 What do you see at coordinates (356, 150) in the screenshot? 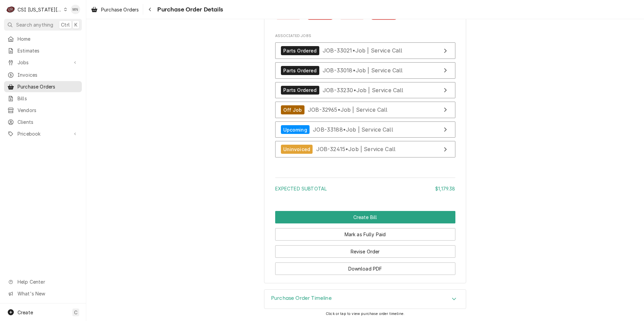
I see `span: JOB-32415 • Job | Service Call` at bounding box center [356, 150].